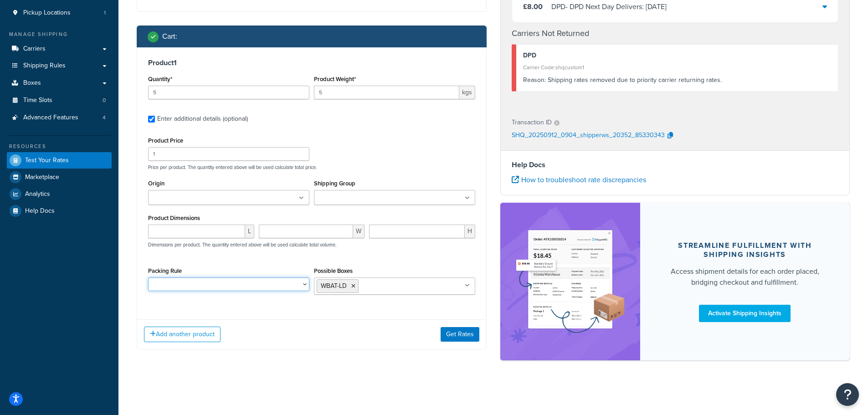 This screenshot has height=415, width=868. Describe the element at coordinates (59, 66) in the screenshot. I see `a: Shipping Rules` at that location.